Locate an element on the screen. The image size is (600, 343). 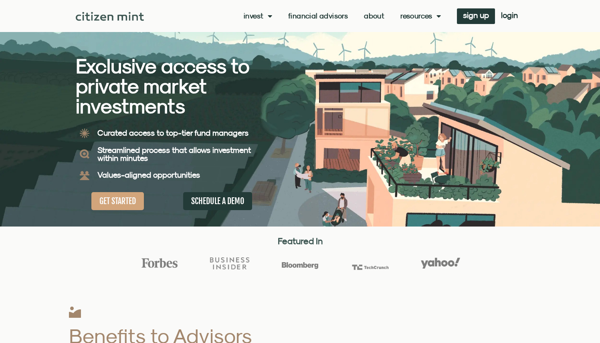
b: Curated access to top-tier fund managers is located at coordinates (173, 133).